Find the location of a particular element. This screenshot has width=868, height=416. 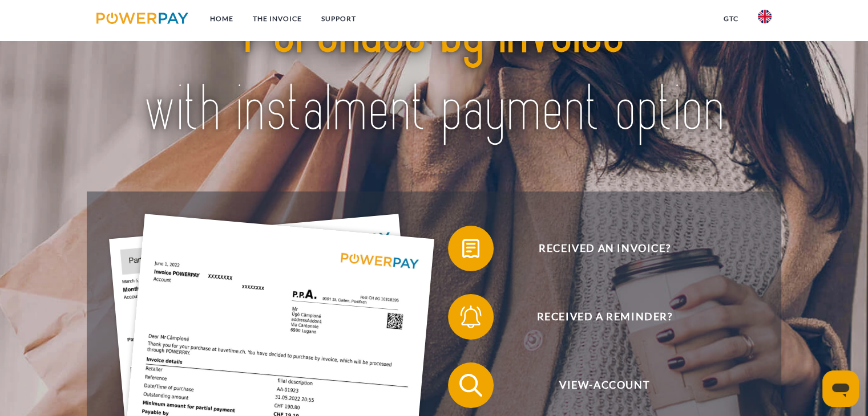

a: Received a reminder? is located at coordinates (596, 317).